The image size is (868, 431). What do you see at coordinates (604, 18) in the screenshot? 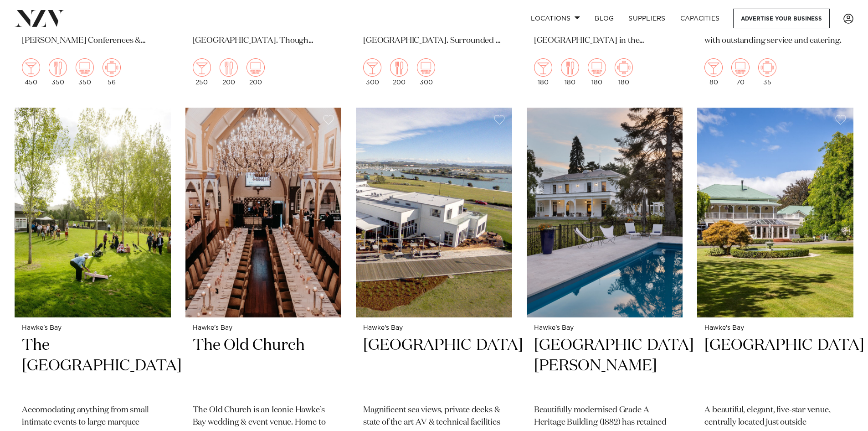
I see `a: BLOG` at bounding box center [604, 18].